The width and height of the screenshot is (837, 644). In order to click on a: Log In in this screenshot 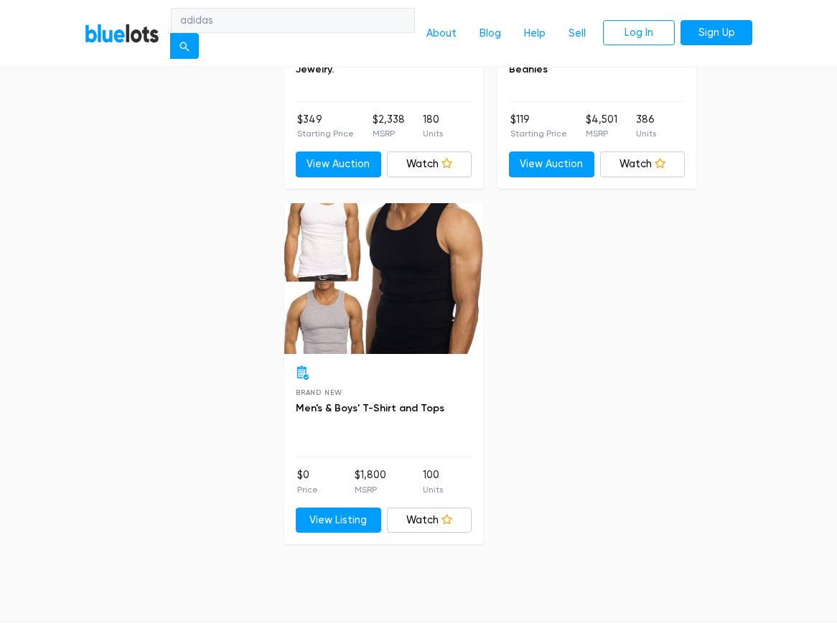, I will do `click(639, 33)`.